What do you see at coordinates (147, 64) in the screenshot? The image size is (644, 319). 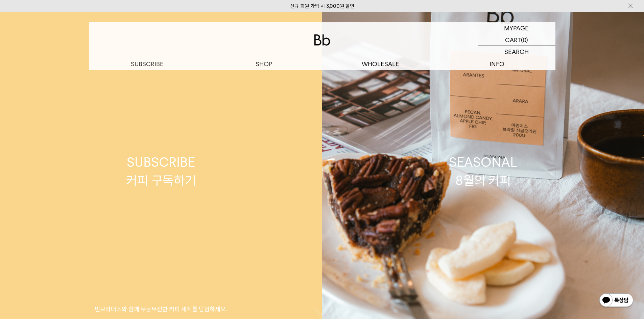 I see `a: SUBSCRIBE` at bounding box center [147, 64].